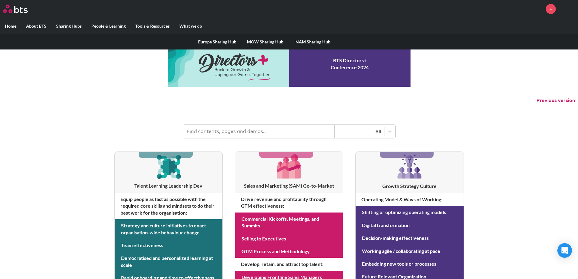  I want to click on label: People & Learning, so click(108, 26).